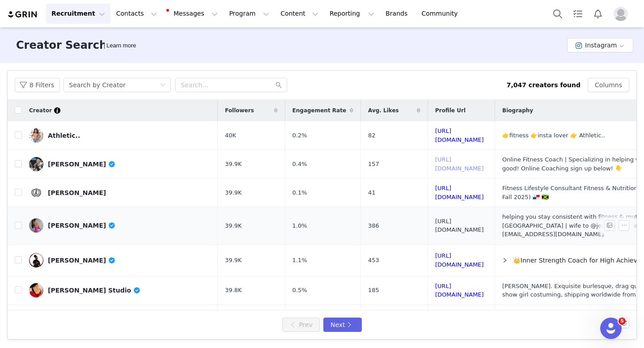  What do you see at coordinates (383, 110) in the screenshot?
I see `span: Avg. Likes` at bounding box center [383, 110].